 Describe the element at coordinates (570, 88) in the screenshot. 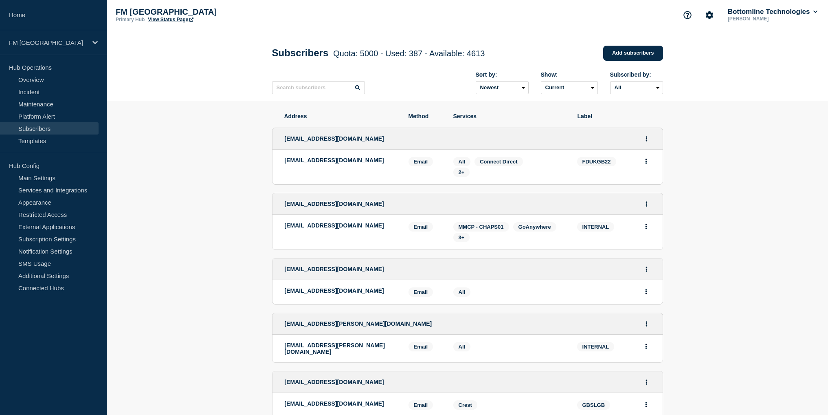

I see `select: Deleted` at that location.